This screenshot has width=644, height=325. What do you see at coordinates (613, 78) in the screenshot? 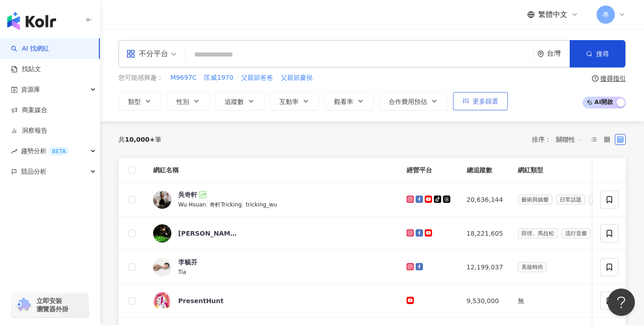
I see `div: 搜尋指引` at bounding box center [613, 78].